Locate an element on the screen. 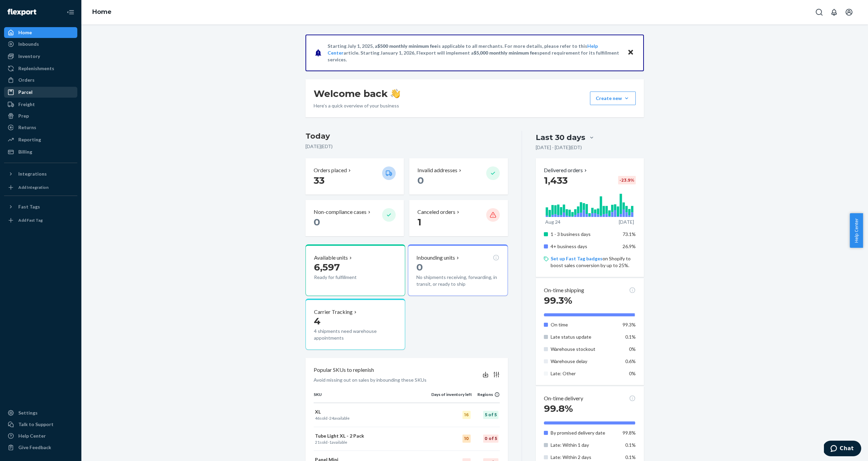 This screenshot has height=461, width=868. a: Freight is located at coordinates (41, 104).